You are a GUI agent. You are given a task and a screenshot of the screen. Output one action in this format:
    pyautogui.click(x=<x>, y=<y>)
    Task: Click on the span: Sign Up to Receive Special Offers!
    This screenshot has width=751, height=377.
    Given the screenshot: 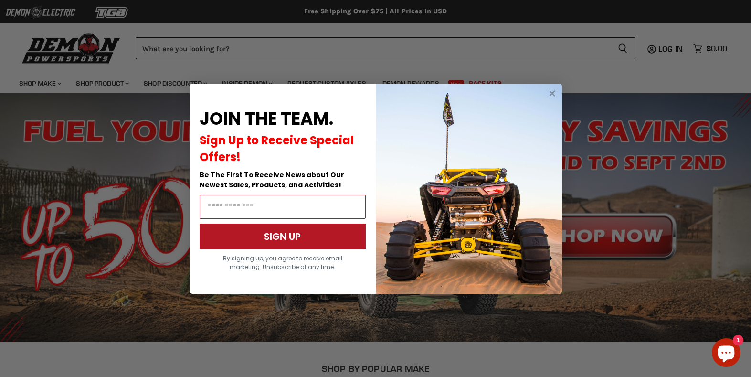 What is the action you would take?
    pyautogui.click(x=276, y=148)
    